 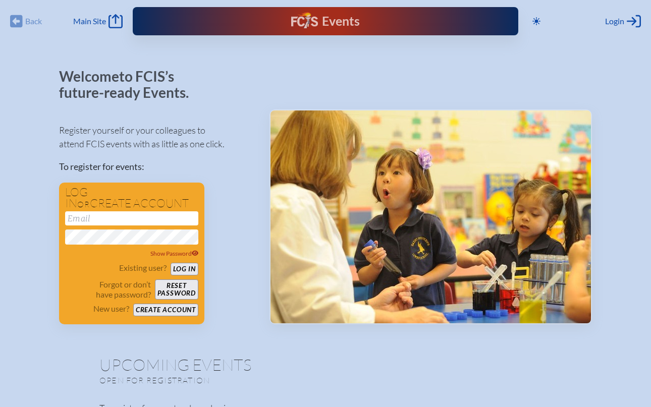 I want to click on span: Show Password, so click(x=175, y=253).